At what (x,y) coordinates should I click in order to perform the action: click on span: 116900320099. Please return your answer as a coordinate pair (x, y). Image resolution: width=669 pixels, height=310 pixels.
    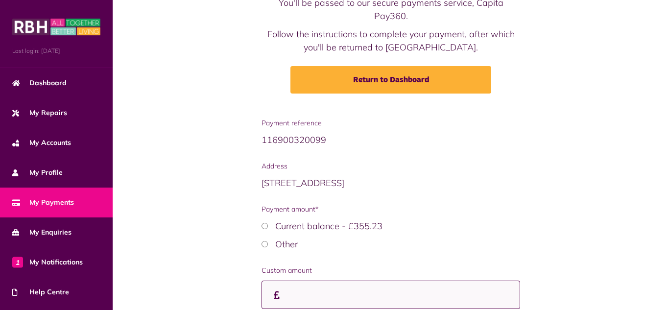
    Looking at the image, I should click on (294, 140).